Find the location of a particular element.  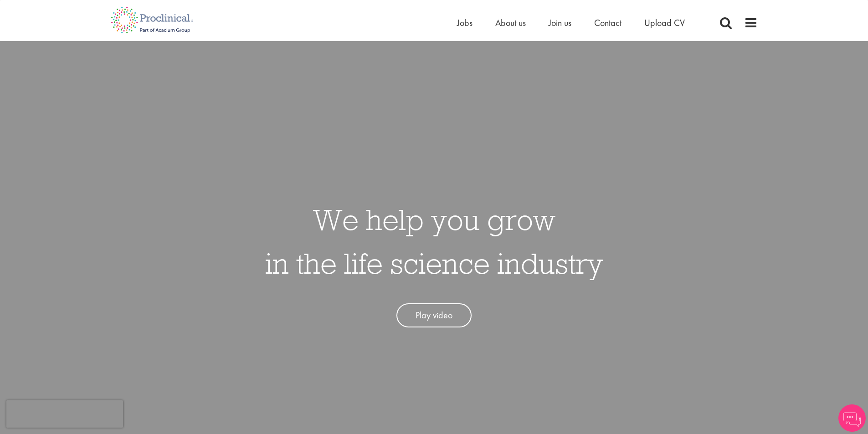

a: Play video is located at coordinates (434, 315).